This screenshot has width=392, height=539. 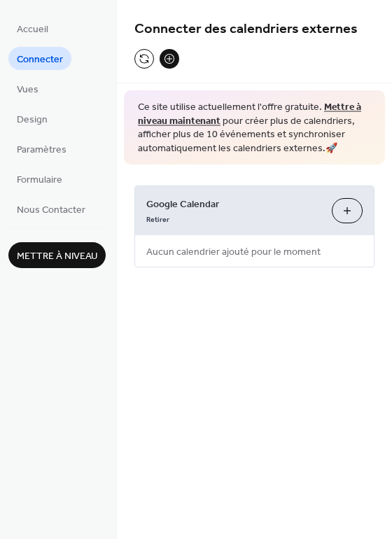 I want to click on span: Nous Contacter, so click(x=51, y=210).